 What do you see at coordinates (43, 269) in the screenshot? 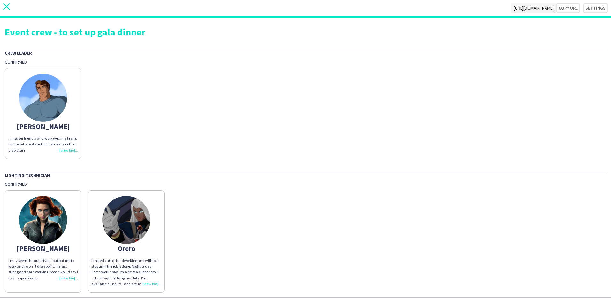
I see `div: I may seem the quiet type - but put me to work and i won´t dissapoint. Im fast, strong and hard w...` at bounding box center [43, 269].